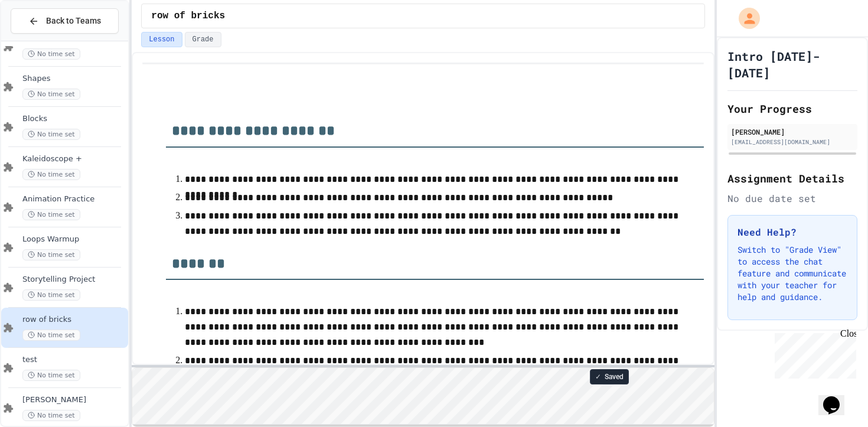  Describe the element at coordinates (793, 109) in the screenshot. I see `h2: Your Progress` at that location.